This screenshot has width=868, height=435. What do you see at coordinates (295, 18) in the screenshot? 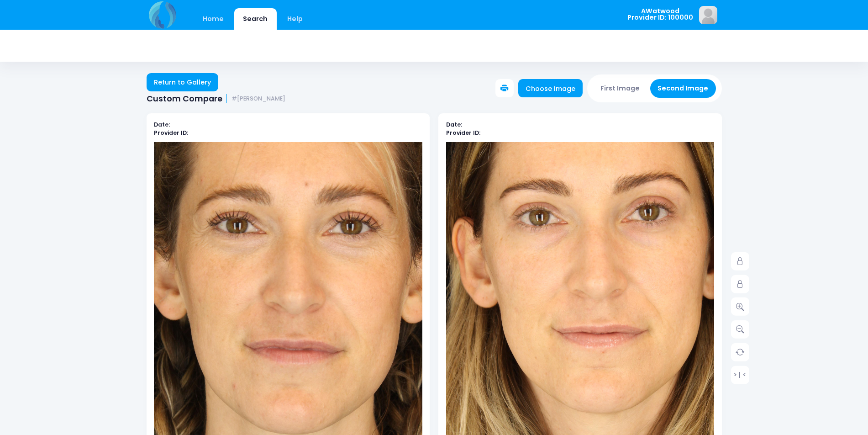
I see `a: Help` at bounding box center [295, 18].